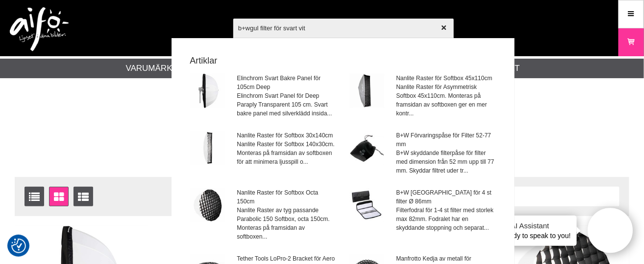 This screenshot has height=264, width=644. Describe the element at coordinates (263, 154) in the screenshot. I see `a: Nanlite Raster för Softbox 30x140cmNanlite Raster för Softbox 140x30cm. Monteras på framsidan av ...` at that location.